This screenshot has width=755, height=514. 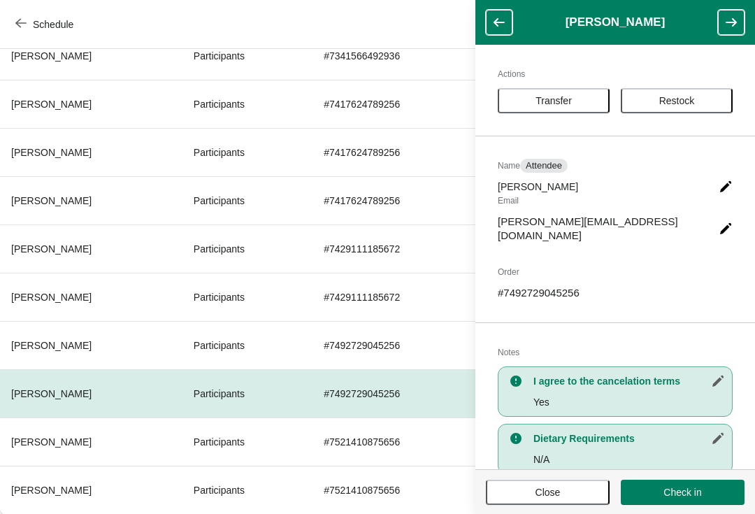 What do you see at coordinates (53, 24) in the screenshot?
I see `span: Schedule` at bounding box center [53, 24].